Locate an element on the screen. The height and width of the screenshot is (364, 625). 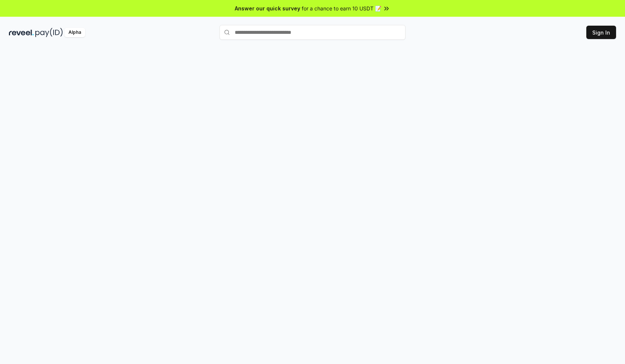
img: reveel_dark is located at coordinates (21, 33).